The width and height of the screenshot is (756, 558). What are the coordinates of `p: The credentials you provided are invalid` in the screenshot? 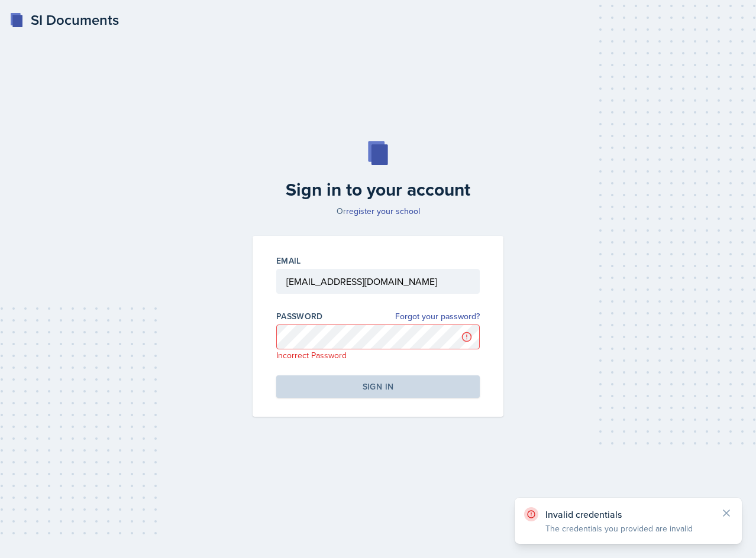 It's located at (628, 529).